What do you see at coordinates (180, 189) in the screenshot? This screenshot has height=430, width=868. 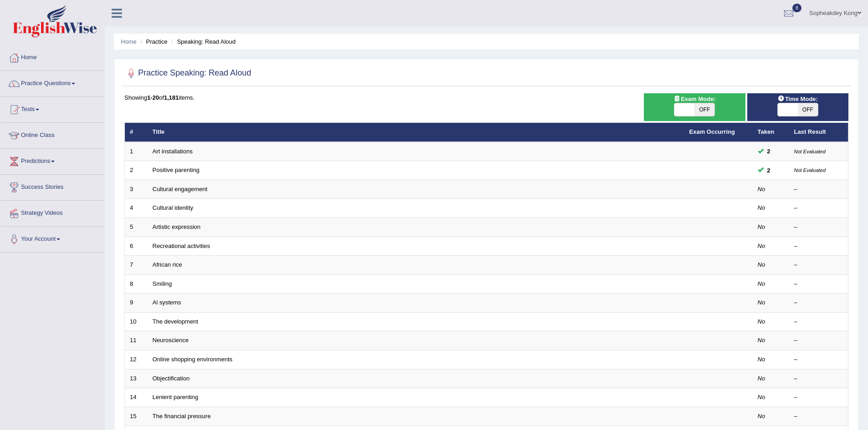 I see `a: Cultural engagement` at bounding box center [180, 189].